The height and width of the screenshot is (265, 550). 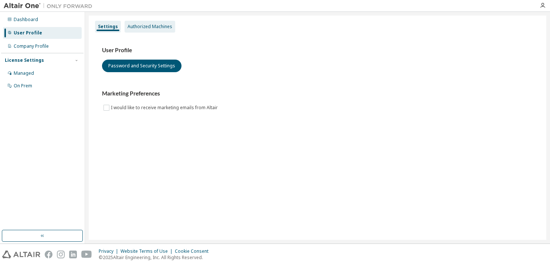 I want to click on img: facebook.svg, so click(x=48, y=254).